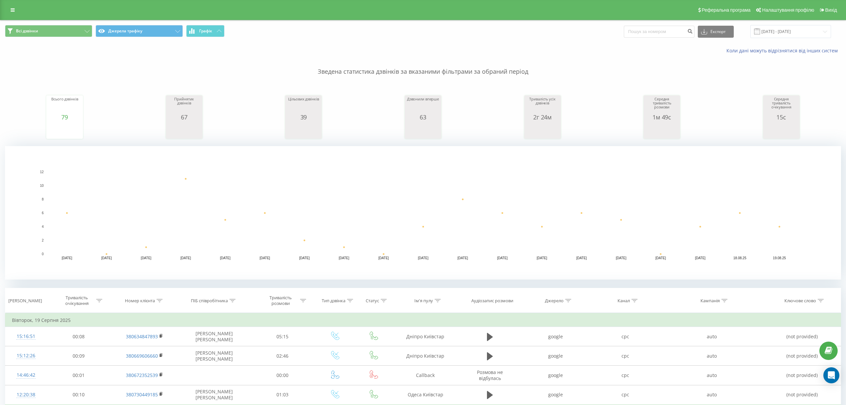 Image resolution: width=846 pixels, height=405 pixels. Describe the element at coordinates (209, 300) in the screenshot. I see `div: ПІБ співробітника` at that location.